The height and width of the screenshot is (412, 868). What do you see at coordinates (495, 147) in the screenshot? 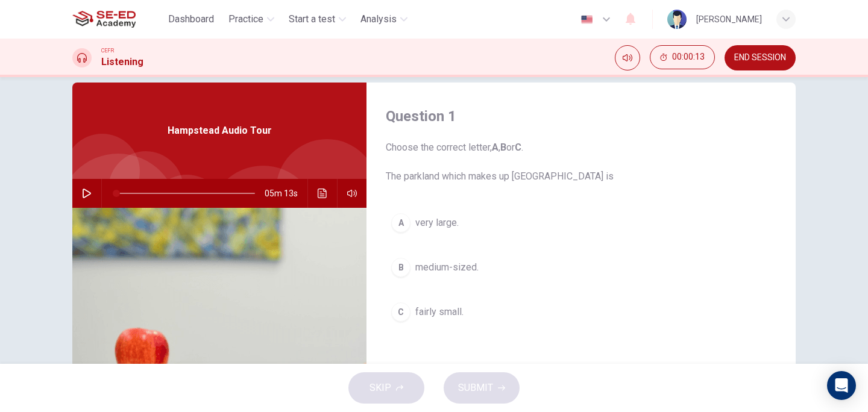
I see `b: A` at bounding box center [495, 147].